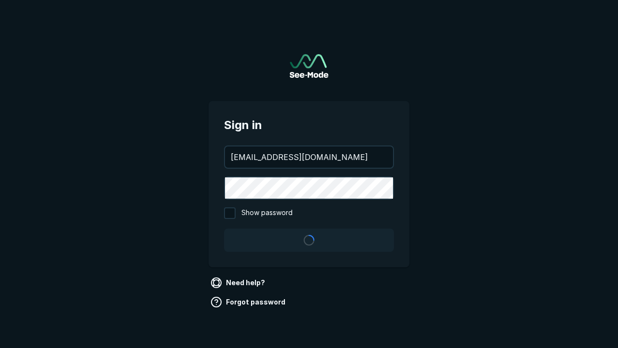  Describe the element at coordinates (249, 302) in the screenshot. I see `a: Forgot password` at that location.